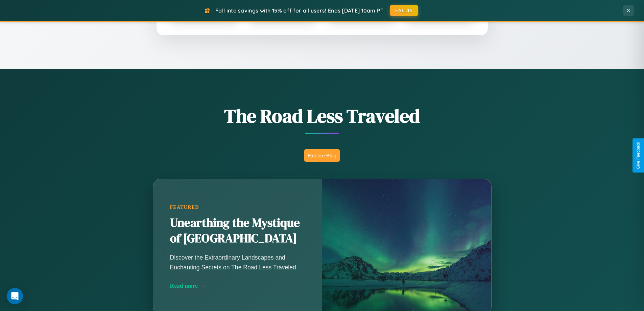 This screenshot has height=311, width=644. What do you see at coordinates (404, 10) in the screenshot?
I see `button: FALL15` at bounding box center [404, 10].